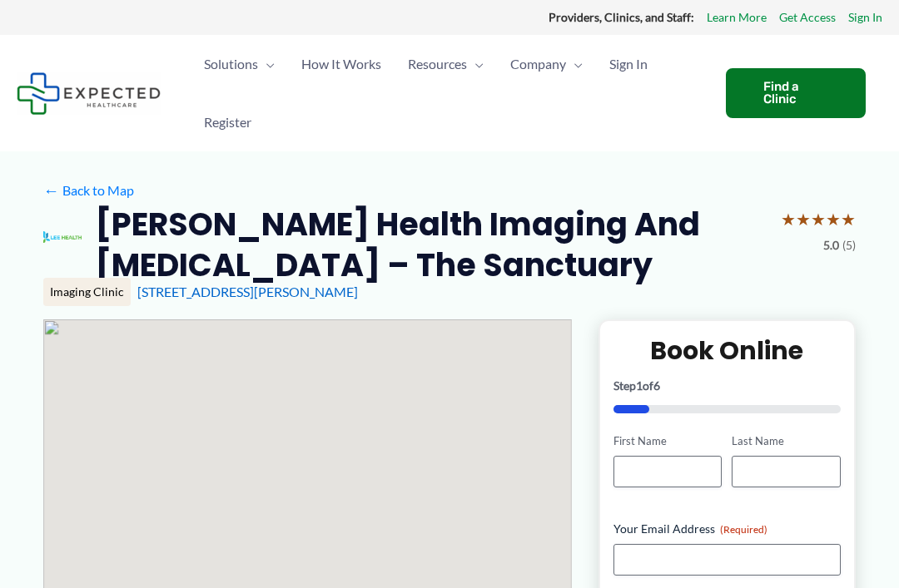 Image resolution: width=899 pixels, height=588 pixels. Describe the element at coordinates (668, 441) in the screenshot. I see `label: First Name` at that location.